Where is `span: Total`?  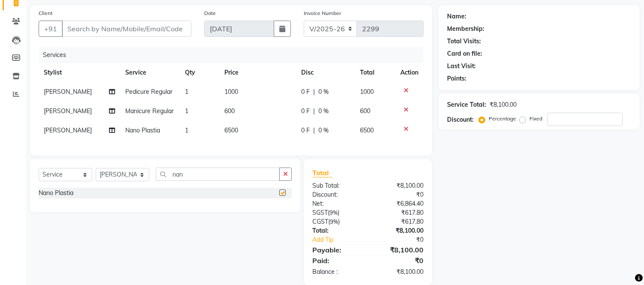
span: Total is located at coordinates (322, 173).